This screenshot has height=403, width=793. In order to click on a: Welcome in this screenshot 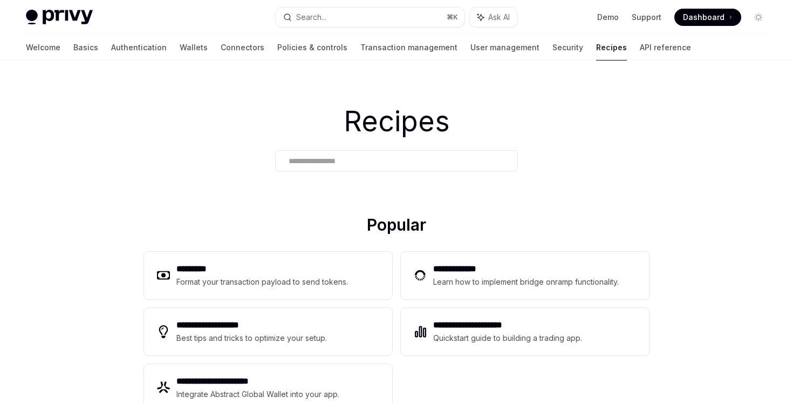, I will do `click(43, 47)`.